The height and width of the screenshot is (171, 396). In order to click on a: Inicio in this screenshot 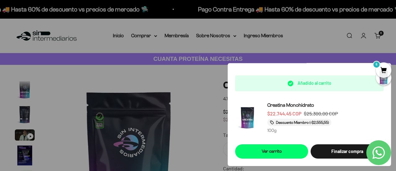, I will do `click(118, 35)`.